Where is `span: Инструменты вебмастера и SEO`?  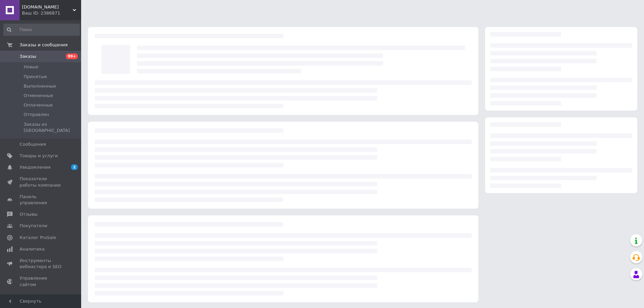
span: Инструменты вебмастера и SEO is located at coordinates (41, 264).